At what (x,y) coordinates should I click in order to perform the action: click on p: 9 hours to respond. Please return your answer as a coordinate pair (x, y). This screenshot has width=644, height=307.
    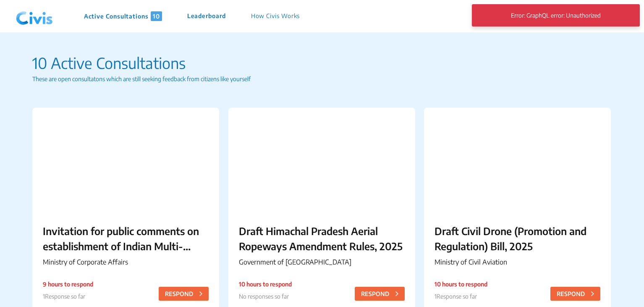
    Looking at the image, I should click on (68, 284).